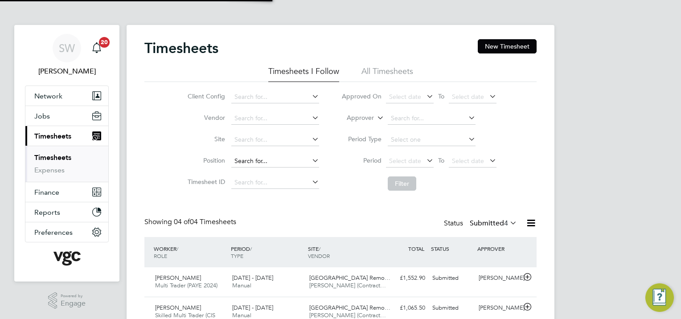 Image resolution: width=681 pixels, height=319 pixels. I want to click on div: Showing, so click(191, 222).